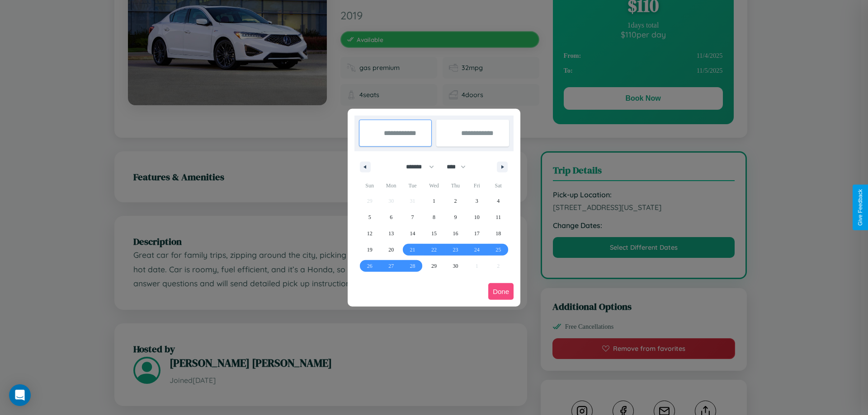 The height and width of the screenshot is (415, 868). What do you see at coordinates (369, 266) in the screenshot?
I see `button: 26` at bounding box center [369, 266].